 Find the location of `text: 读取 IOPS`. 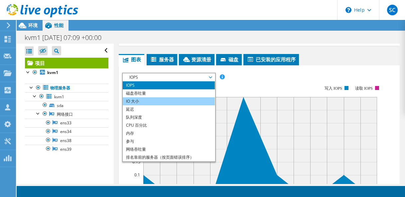

text: 读取 IOPS is located at coordinates (364, 88).